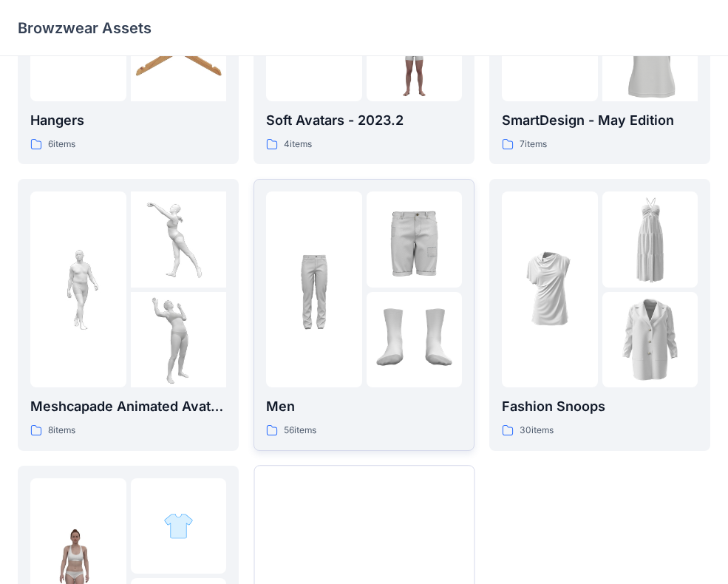 The width and height of the screenshot is (728, 584). What do you see at coordinates (298, 145) in the screenshot?
I see `p: 4 items` at bounding box center [298, 145].